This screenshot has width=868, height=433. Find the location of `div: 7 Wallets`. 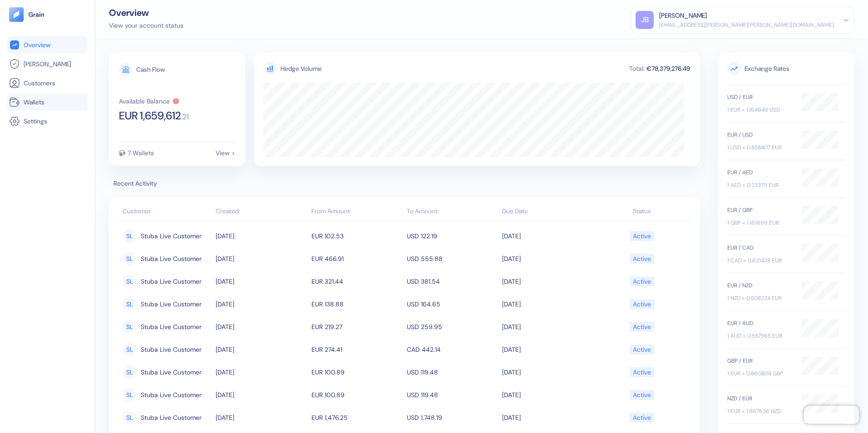

div: 7 Wallets is located at coordinates (141, 153).